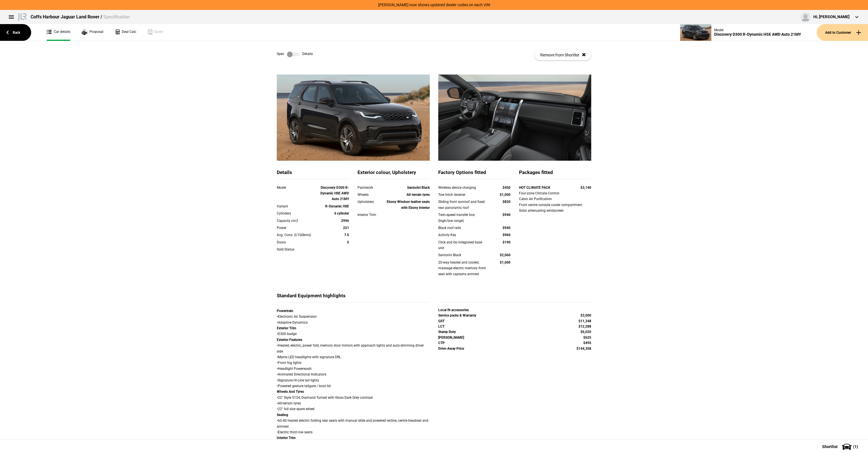 The height and width of the screenshot is (454, 868). I want to click on strong: $3,000, so click(586, 315).